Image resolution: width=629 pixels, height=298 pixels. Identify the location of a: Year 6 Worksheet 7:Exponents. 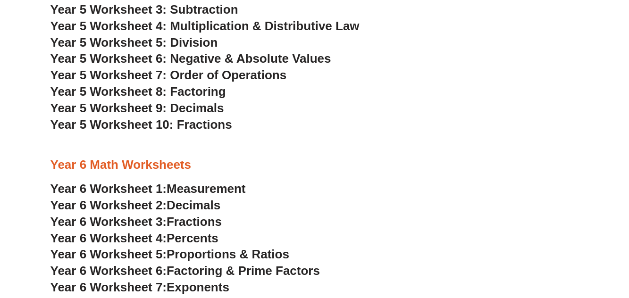
(140, 287).